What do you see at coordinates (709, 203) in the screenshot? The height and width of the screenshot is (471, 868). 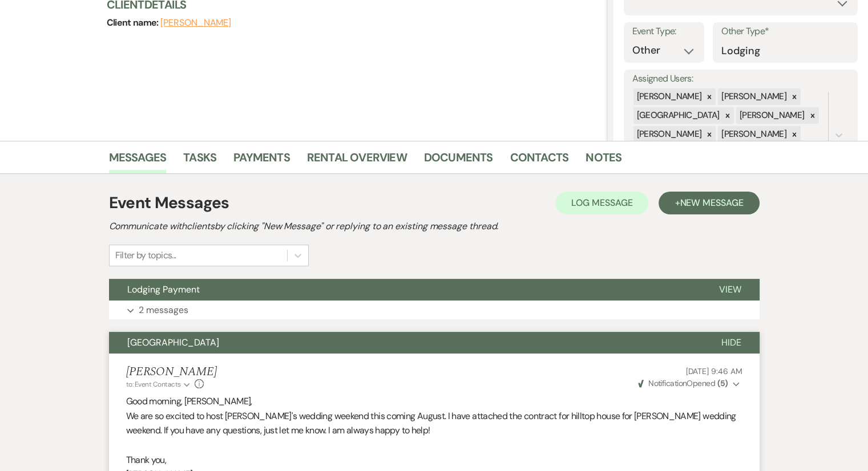 I see `button: +New Message` at bounding box center [709, 203].